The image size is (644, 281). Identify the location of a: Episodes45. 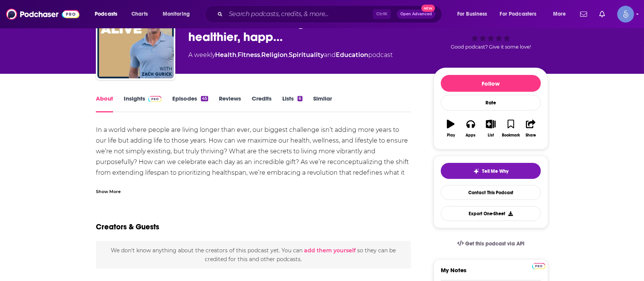
(190, 104).